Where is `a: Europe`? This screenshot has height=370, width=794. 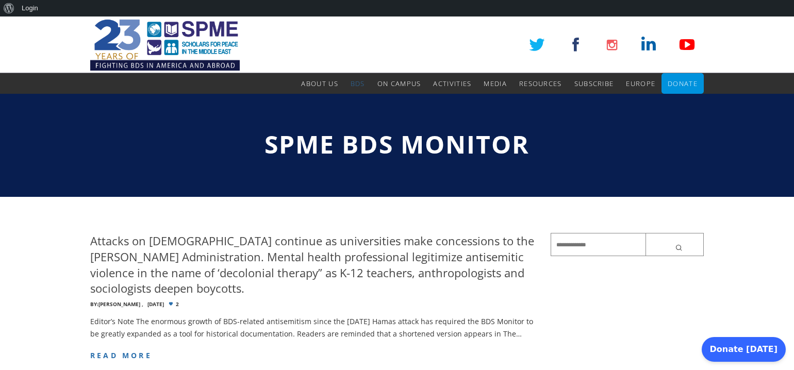
a: Europe is located at coordinates (640, 84).